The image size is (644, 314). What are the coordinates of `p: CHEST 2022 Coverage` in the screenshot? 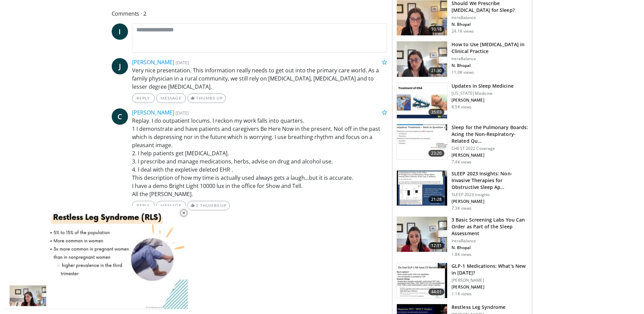 It's located at (489, 148).